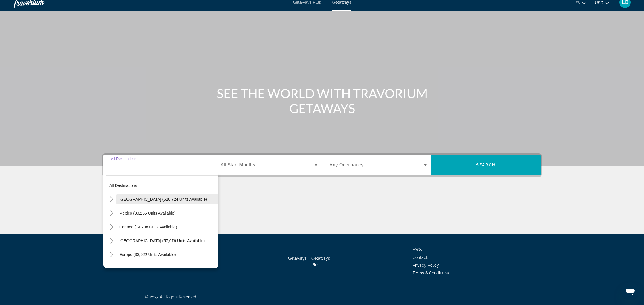 The width and height of the screenshot is (644, 305). Describe the element at coordinates (167, 213) in the screenshot. I see `button: Mexico (80,255 units available)` at that location.